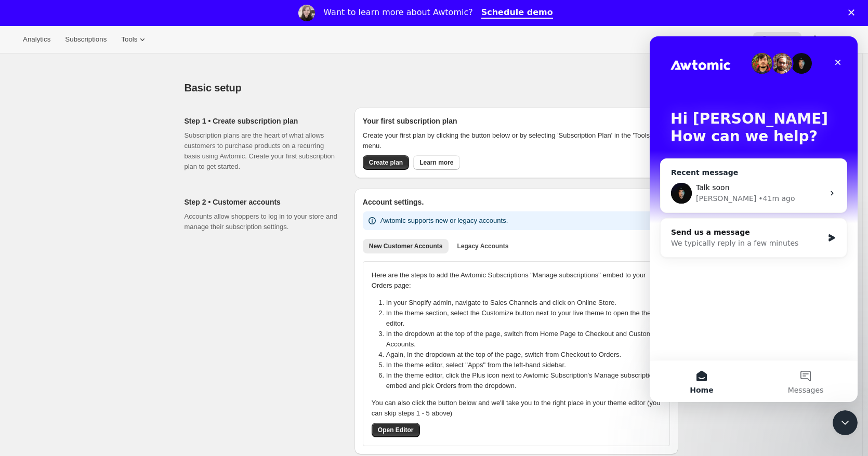 The image size is (868, 456). I want to click on p: Awtomic supports new or legacy accounts., so click(443, 221).